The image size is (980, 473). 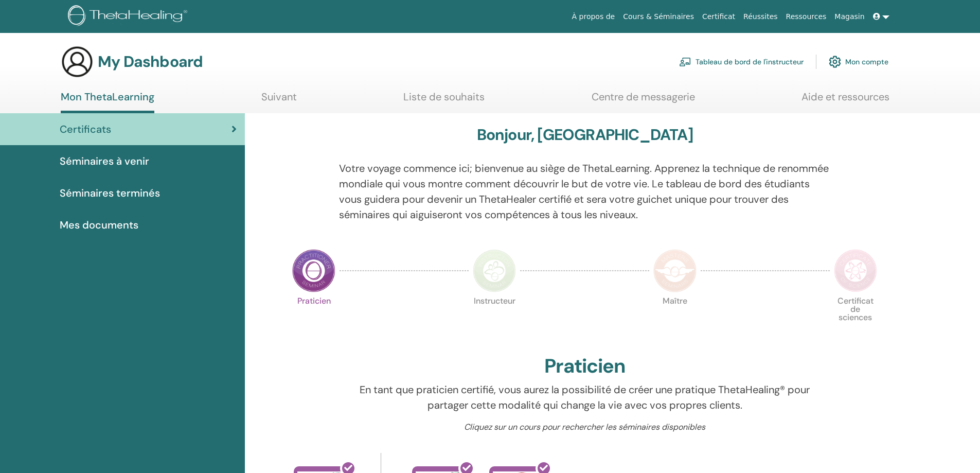 I want to click on p: Praticien, so click(x=314, y=319).